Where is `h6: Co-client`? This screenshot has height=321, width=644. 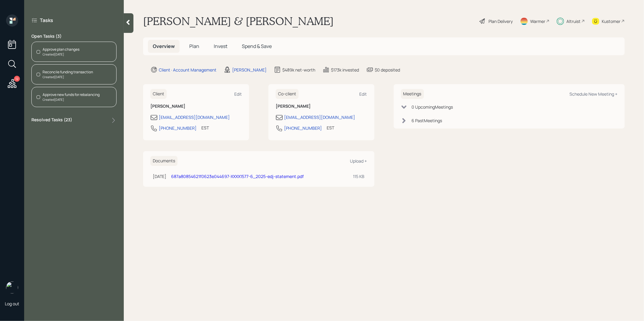
h6: Co-client is located at coordinates (287, 94).